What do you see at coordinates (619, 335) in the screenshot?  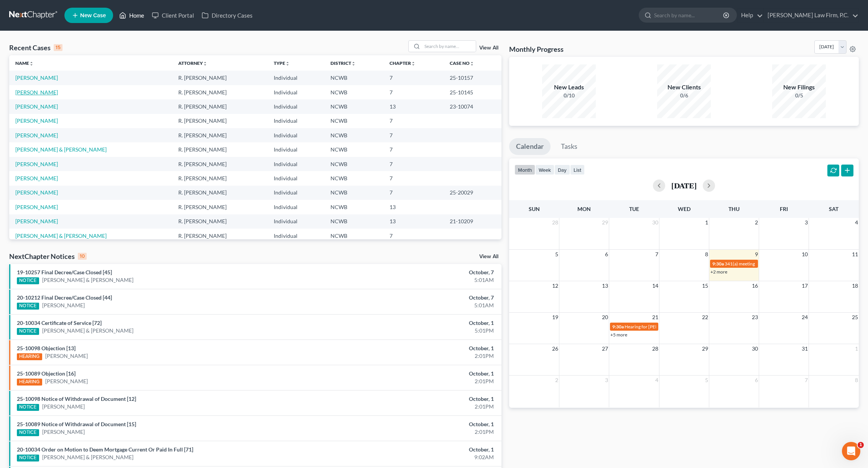 I see `a: +5 more` at bounding box center [619, 335].